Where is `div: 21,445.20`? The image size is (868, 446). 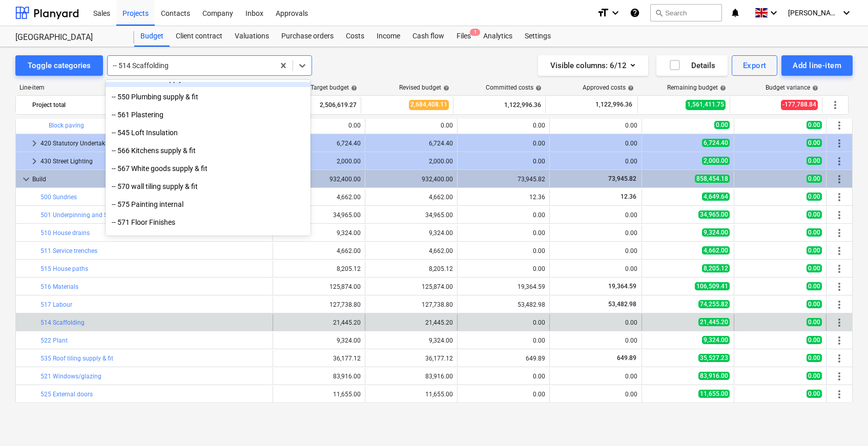 div: 21,445.20 is located at coordinates (319, 323).